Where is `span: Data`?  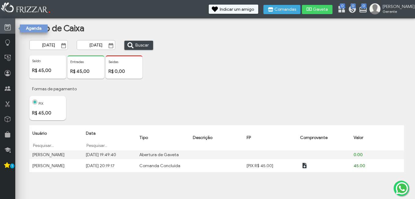 span: Data is located at coordinates (91, 133).